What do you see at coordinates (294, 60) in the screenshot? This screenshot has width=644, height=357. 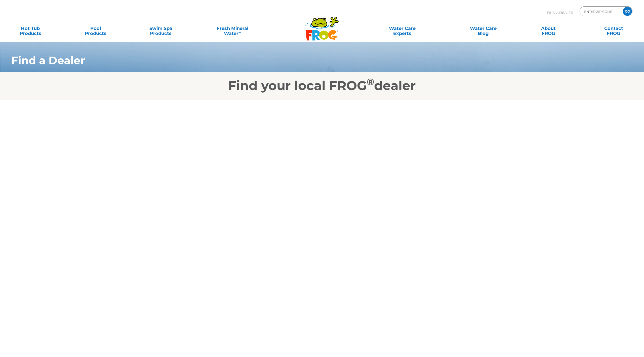 I see `h1: Find a Dealer` at bounding box center [294, 60].